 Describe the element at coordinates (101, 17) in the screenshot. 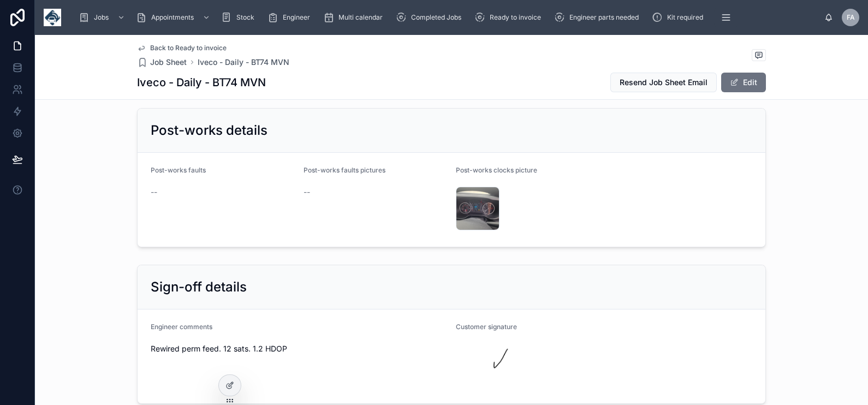

I see `span: Jobs` at that location.